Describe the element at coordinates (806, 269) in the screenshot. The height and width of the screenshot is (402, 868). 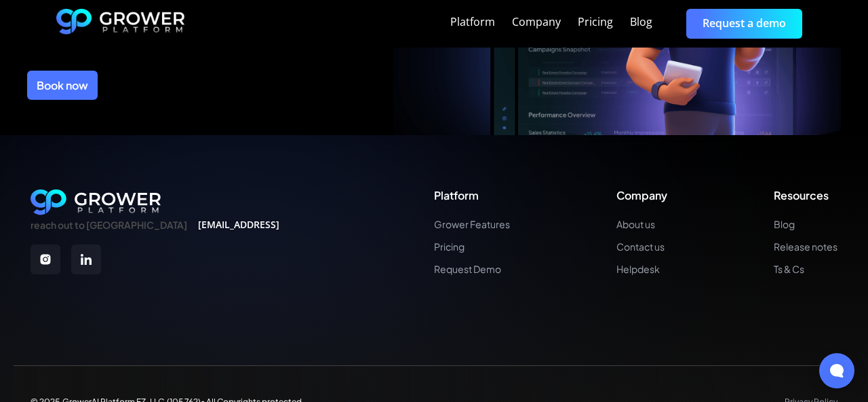
I see `a: Ts & Cs` at that location.